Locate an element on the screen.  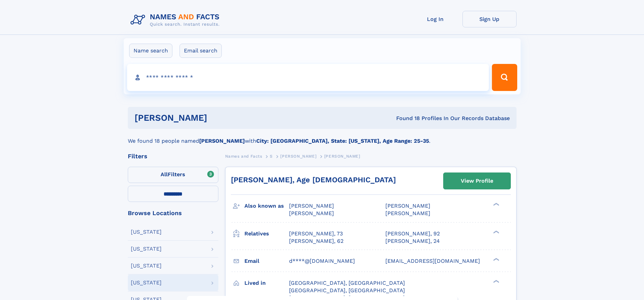
a: Sign Up is located at coordinates (490, 19).